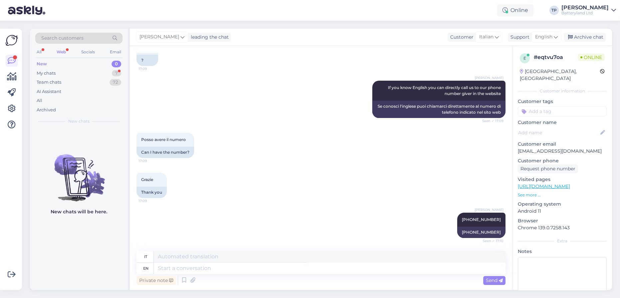 Image resolution: width=620 pixels, height=298 pixels. What do you see at coordinates (554, 10) in the screenshot?
I see `div: TP` at bounding box center [554, 10].